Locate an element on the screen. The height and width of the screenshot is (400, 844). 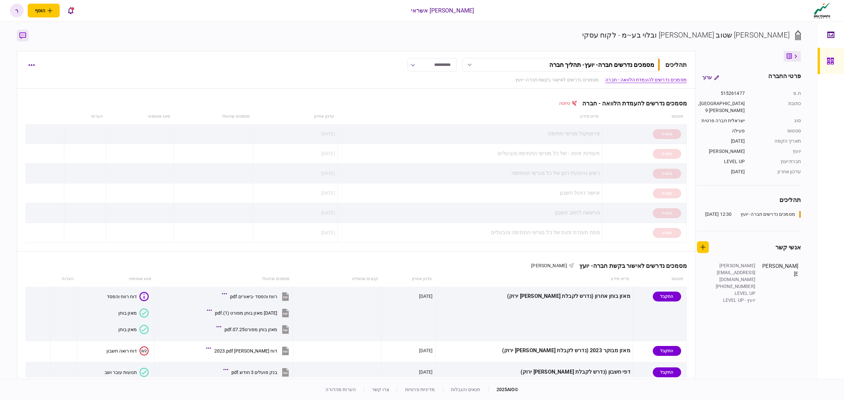
div: יועץ is located at coordinates (776, 151).